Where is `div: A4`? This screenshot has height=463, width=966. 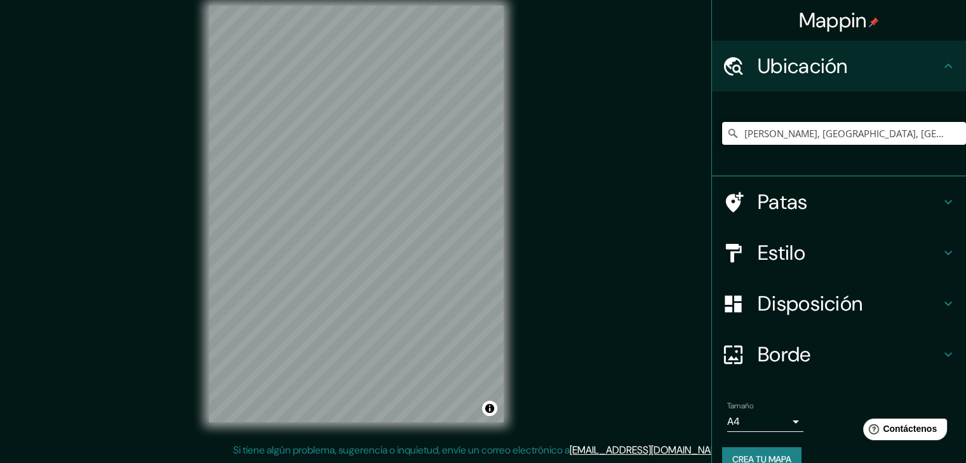
div: A4 is located at coordinates (765, 422).